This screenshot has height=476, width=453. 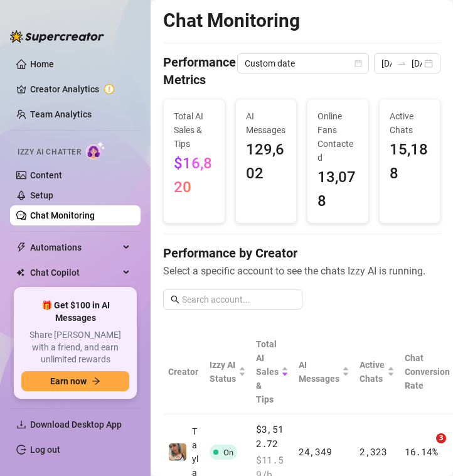 I want to click on span: Earn now, so click(x=69, y=381).